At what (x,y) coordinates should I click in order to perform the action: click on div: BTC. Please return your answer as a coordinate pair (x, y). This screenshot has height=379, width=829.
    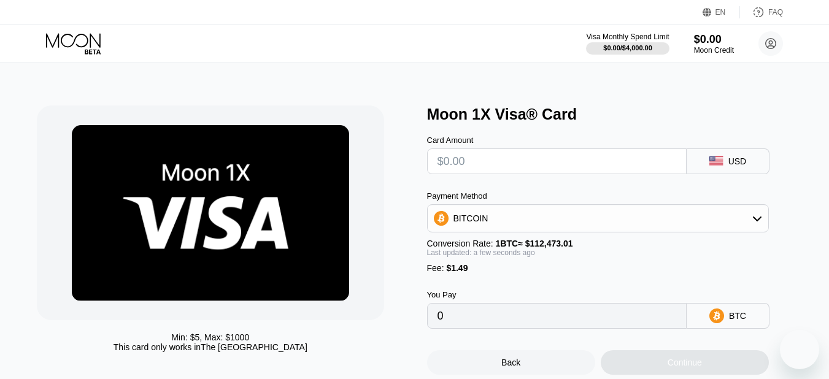
    Looking at the image, I should click on (738, 316).